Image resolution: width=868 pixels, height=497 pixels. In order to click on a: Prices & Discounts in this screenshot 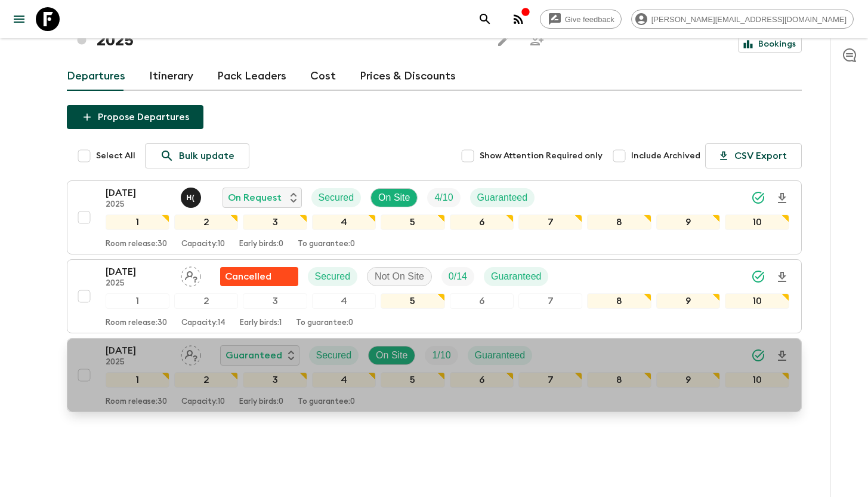, I will do `click(408, 76)`.